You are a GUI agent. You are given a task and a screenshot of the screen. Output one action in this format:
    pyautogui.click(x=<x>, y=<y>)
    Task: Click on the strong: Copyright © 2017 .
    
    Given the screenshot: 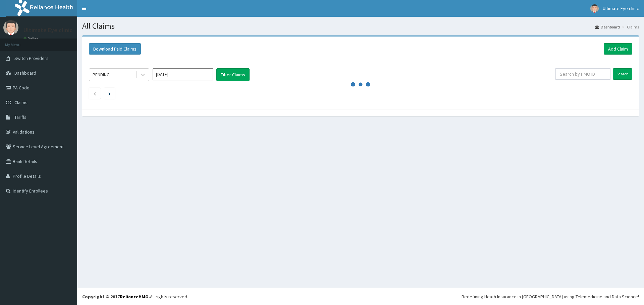 What is the action you would take?
    pyautogui.click(x=116, y=297)
    